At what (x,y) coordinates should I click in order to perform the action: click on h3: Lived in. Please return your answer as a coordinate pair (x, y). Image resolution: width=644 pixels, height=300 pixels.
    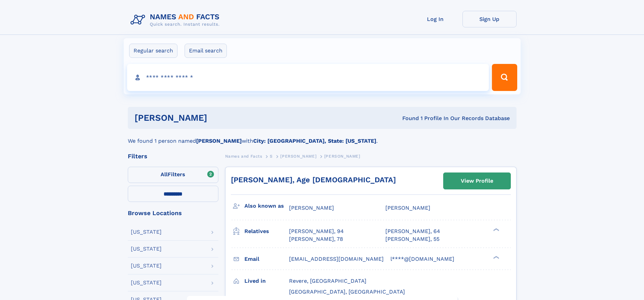
    Looking at the image, I should click on (267, 281).